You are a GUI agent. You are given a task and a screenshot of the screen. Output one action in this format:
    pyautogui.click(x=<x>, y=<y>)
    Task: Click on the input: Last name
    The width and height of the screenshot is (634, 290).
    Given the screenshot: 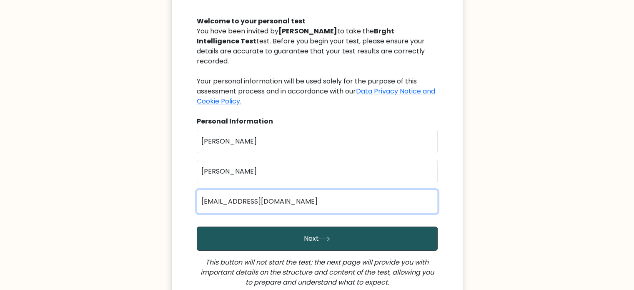 What is the action you would take?
    pyautogui.click(x=317, y=171)
    